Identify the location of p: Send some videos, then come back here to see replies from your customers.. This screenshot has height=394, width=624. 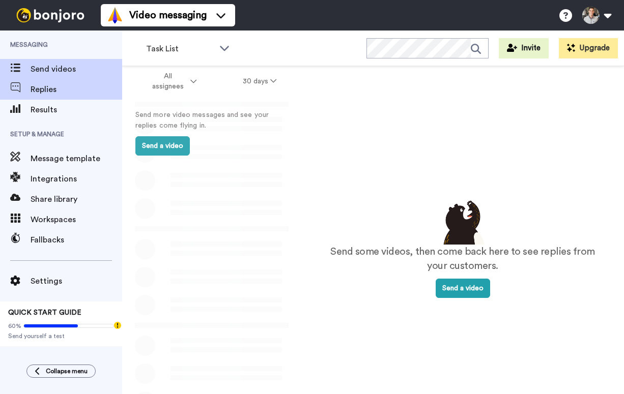
(462, 259).